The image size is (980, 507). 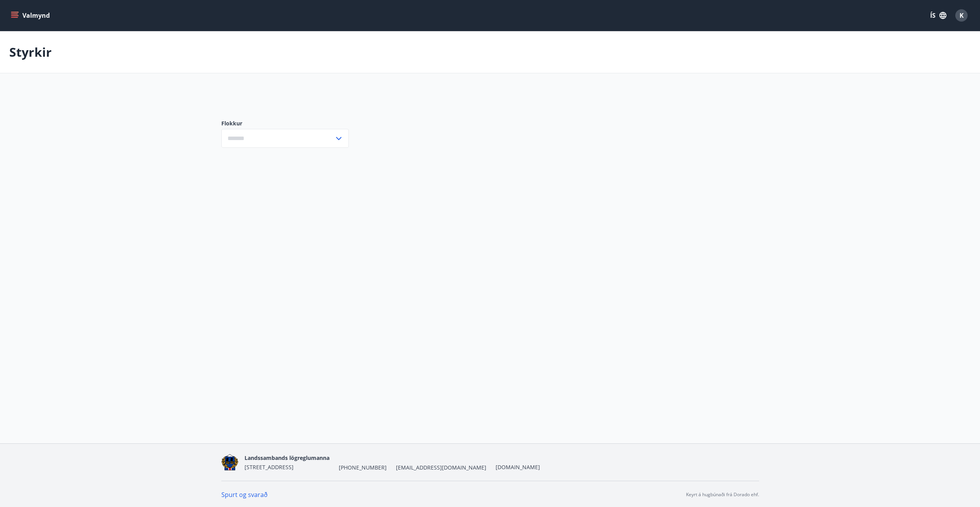 What do you see at coordinates (245, 495) in the screenshot?
I see `a: Spurt og svarað` at bounding box center [245, 495].